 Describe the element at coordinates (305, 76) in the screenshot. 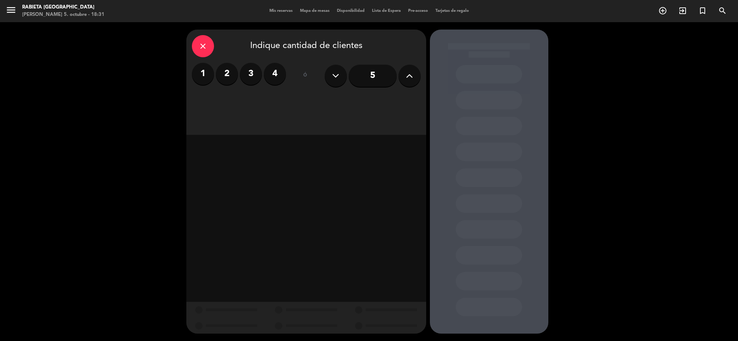

I see `div: ó` at that location.